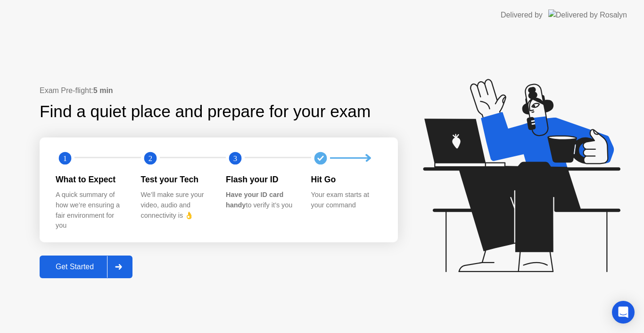  What do you see at coordinates (150, 158) in the screenshot?
I see `text: 2` at bounding box center [150, 158].